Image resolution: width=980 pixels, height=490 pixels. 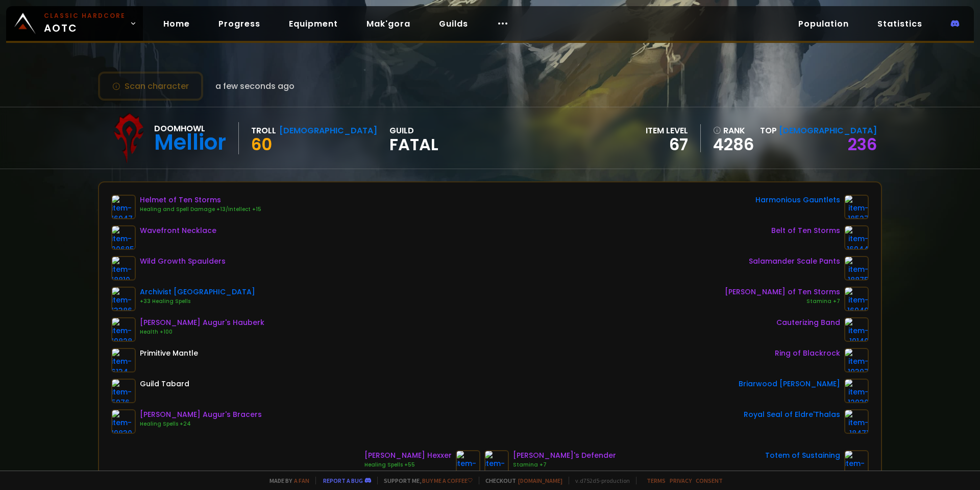 I want to click on div: Troll, so click(x=263, y=131).